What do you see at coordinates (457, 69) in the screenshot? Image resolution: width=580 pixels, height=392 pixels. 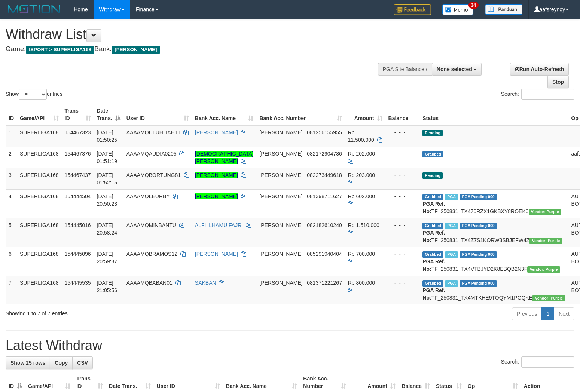 I see `button: None selected` at bounding box center [457, 69].